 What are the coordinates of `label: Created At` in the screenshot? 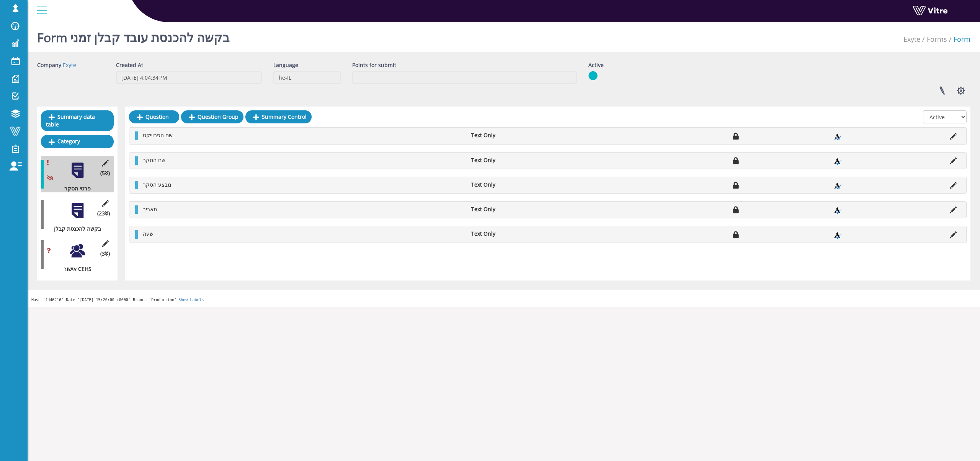 It's located at (130, 65).